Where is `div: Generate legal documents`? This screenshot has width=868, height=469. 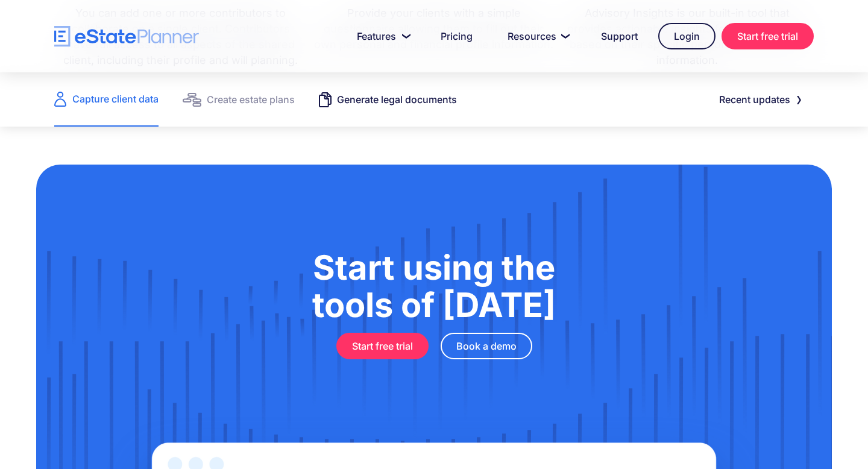
div: Generate legal documents is located at coordinates (397, 99).